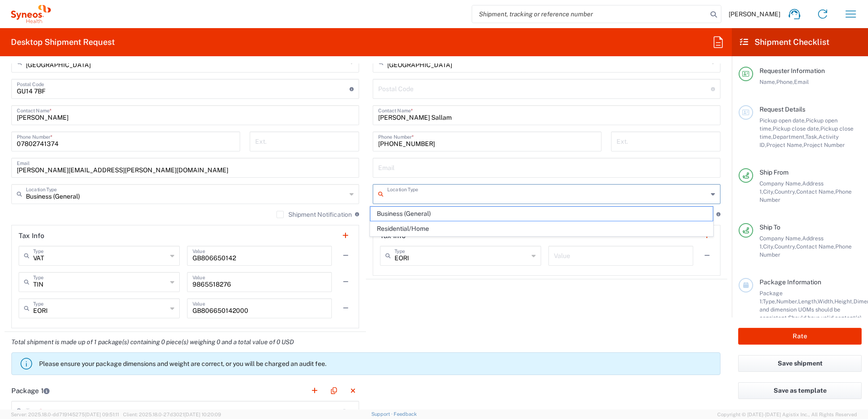 This screenshot has height=419, width=868. Describe the element at coordinates (782, 120) in the screenshot. I see `span: Pickup open date,` at that location.